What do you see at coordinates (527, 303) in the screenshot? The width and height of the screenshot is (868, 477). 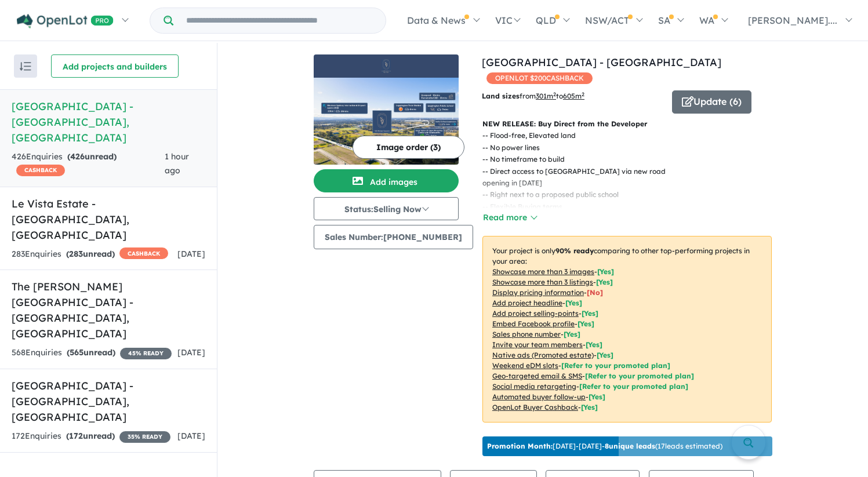 I see `u: Add project headline` at bounding box center [527, 303].